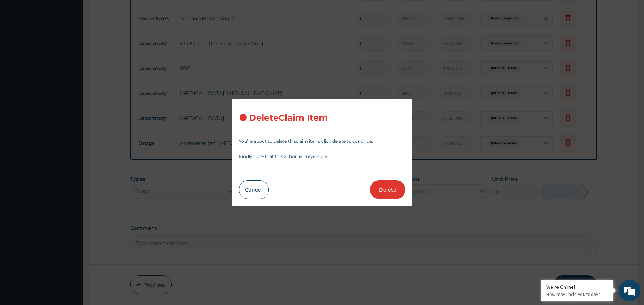 This screenshot has height=305, width=644. Describe the element at coordinates (22, 45) in the screenshot. I see `img: d_794563401_company_1708531726252_794563401` at that location.